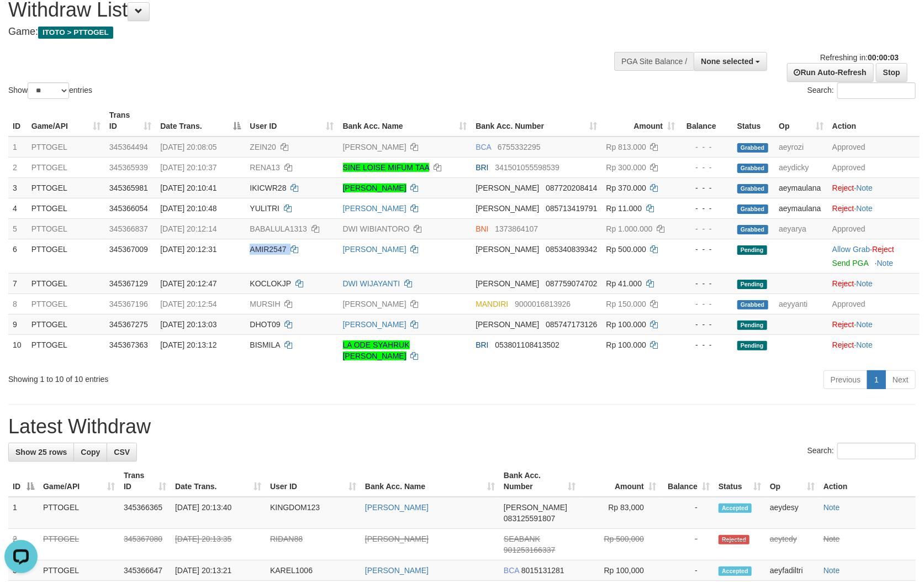 The width and height of the screenshot is (924, 582). Describe the element at coordinates (292, 121) in the screenshot. I see `th: User ID: activate to sort column ascending` at that location.